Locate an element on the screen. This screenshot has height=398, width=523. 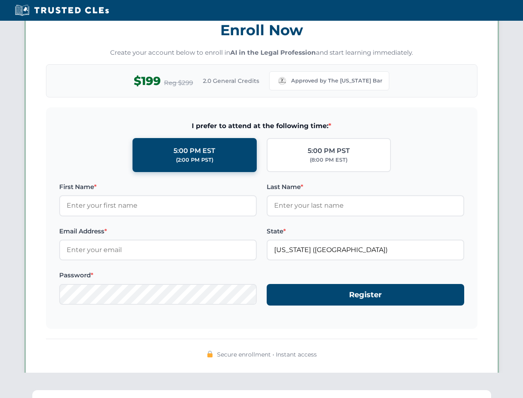
div: 5:00 PM EST is located at coordinates (194, 151).